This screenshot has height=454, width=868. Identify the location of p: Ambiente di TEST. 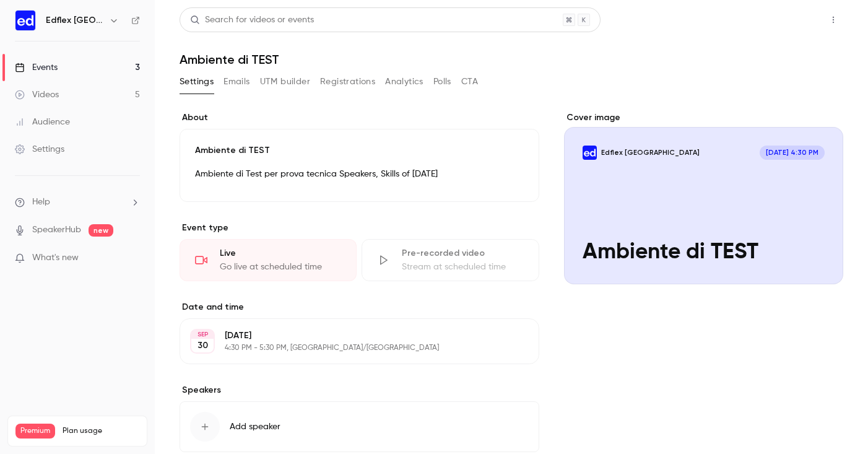
(359, 150).